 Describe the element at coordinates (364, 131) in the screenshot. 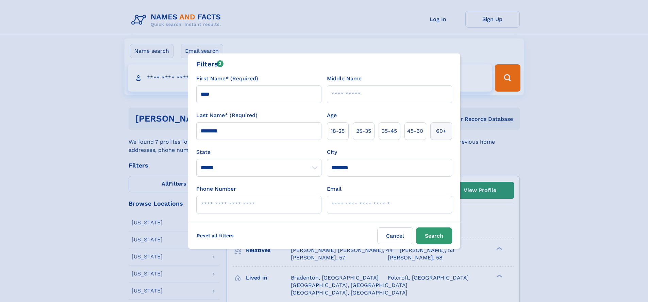

I see `span: 25‑35` at that location.